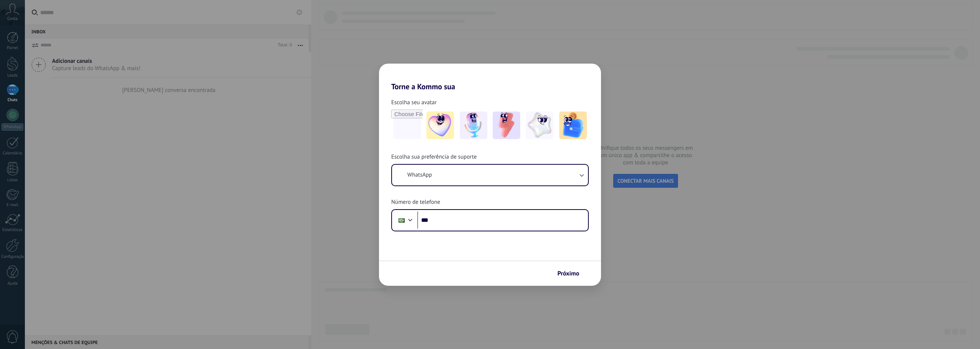  I want to click on img: -3.jpeg, so click(506, 126).